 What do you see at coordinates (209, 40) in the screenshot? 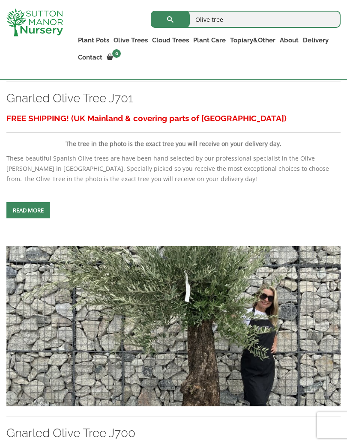
I see `a: Plant Care` at bounding box center [209, 40].